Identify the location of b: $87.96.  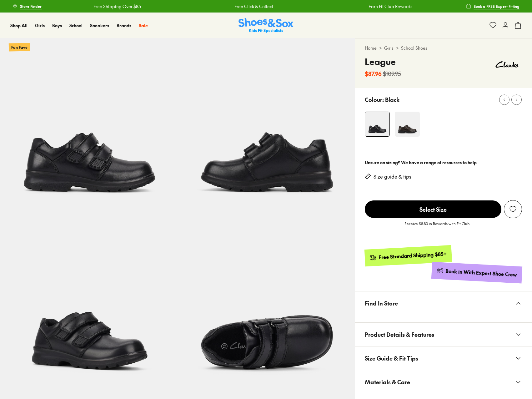
(373, 73).